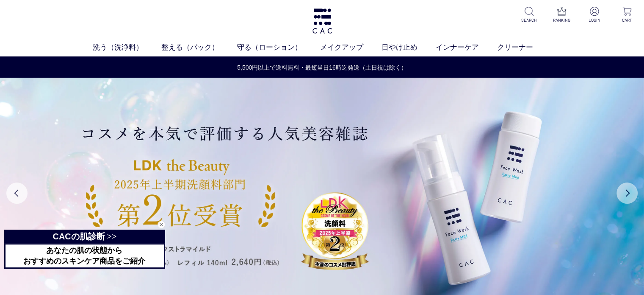 The image size is (644, 295). What do you see at coordinates (627, 15) in the screenshot?
I see `a: CART` at bounding box center [627, 15].